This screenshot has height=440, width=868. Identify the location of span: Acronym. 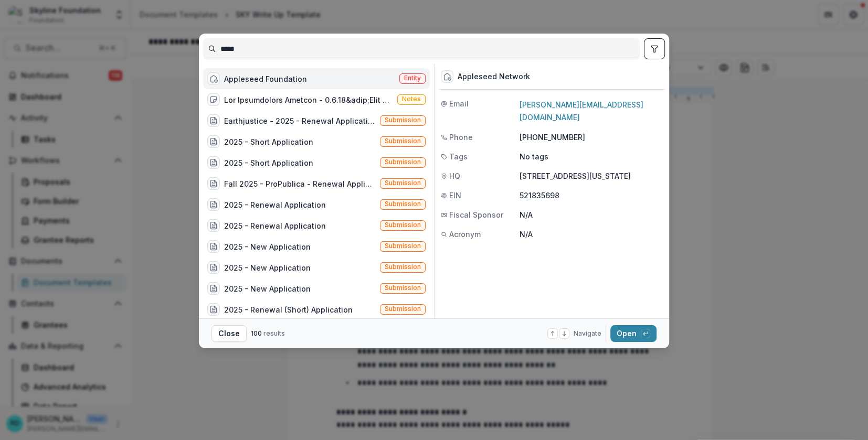
(465, 234).